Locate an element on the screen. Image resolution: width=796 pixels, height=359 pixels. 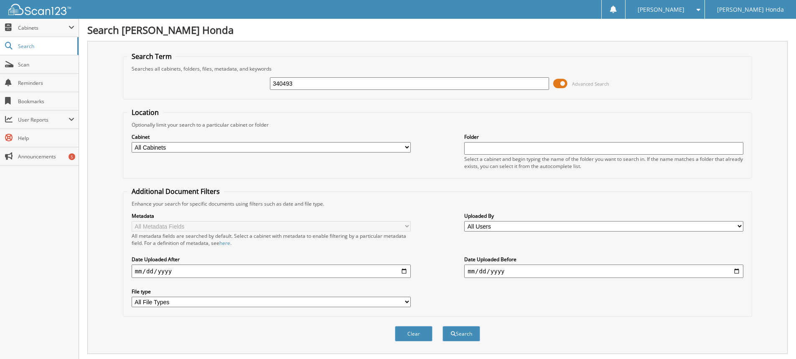
div: Select a cabinet and begin typing the name of the folder you want to search in. If the name match... is located at coordinates (604, 163).